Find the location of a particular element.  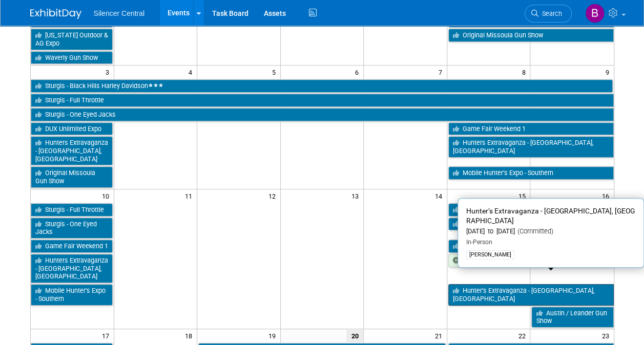

span: 7 is located at coordinates (442, 71).